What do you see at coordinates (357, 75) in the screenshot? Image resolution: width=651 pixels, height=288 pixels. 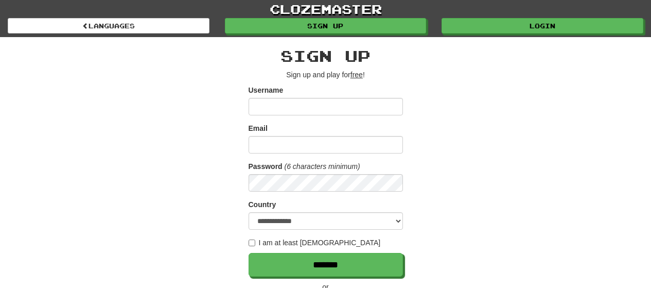 I see `u: free` at bounding box center [357, 75].